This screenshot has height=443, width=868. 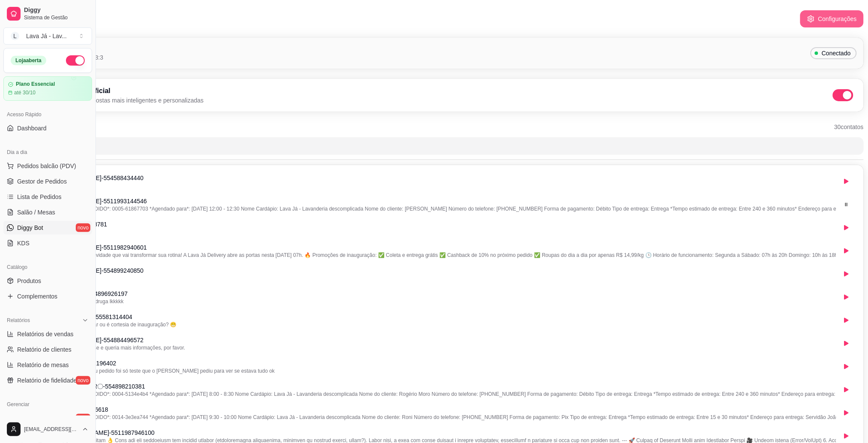 I want to click on span: Ameeiiiiii o seu madruga lkkkkk, so click(x=88, y=301).